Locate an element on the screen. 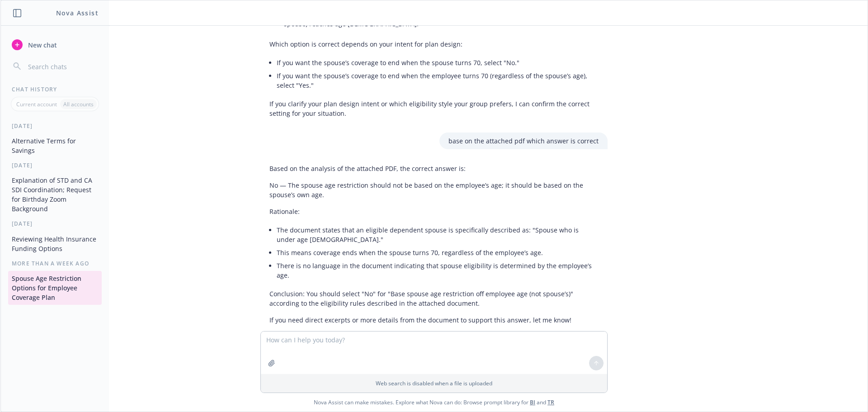 This screenshot has width=868, height=412. button: Explanation of STD and CA SDI Coordination; Request for Birthday Zoom Background is located at coordinates (54, 194).